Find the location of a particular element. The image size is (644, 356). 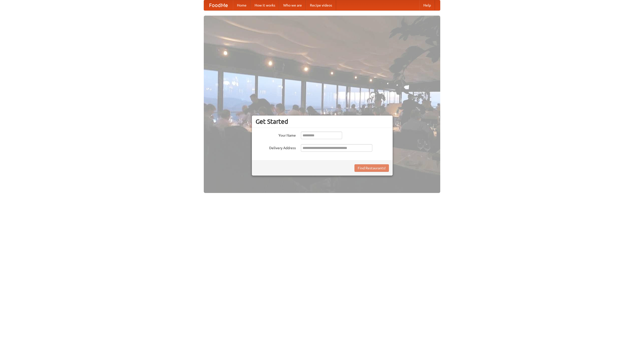

a: How it works is located at coordinates (265, 5).